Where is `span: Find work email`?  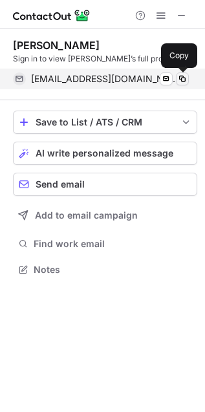 span: Find work email is located at coordinates (112, 244).